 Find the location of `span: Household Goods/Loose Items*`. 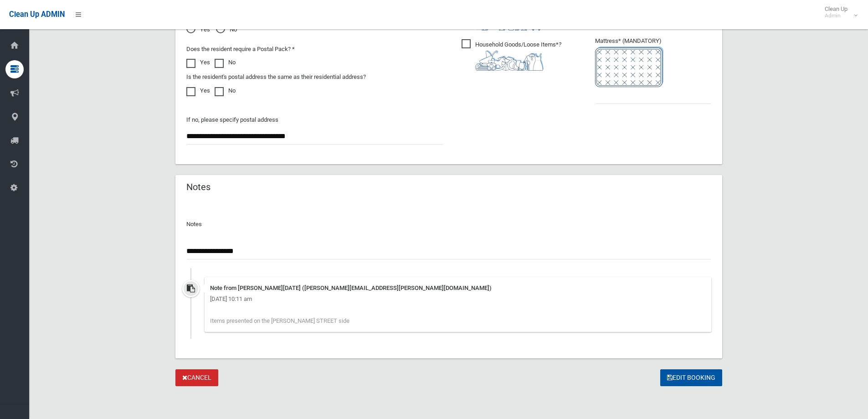

span: Household Goods/Loose Items* is located at coordinates (511, 54).